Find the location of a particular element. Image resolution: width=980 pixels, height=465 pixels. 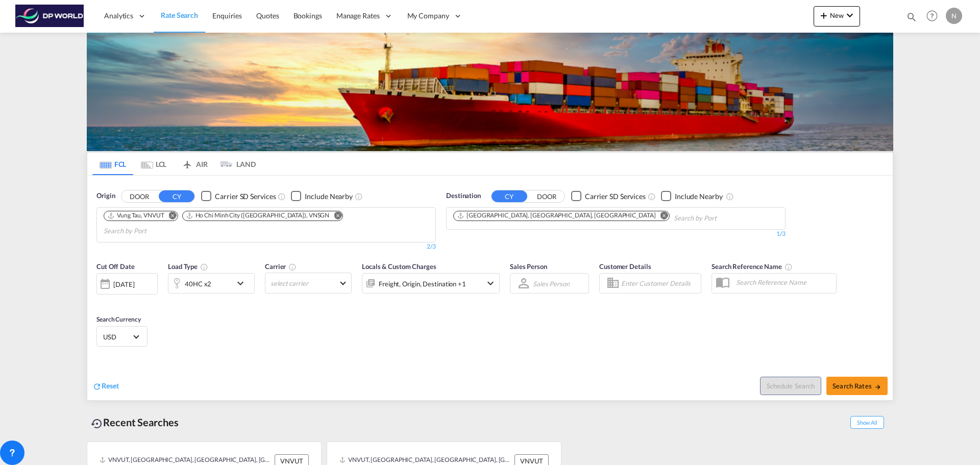

md-icon: icon-refresh is located at coordinates (97, 386).